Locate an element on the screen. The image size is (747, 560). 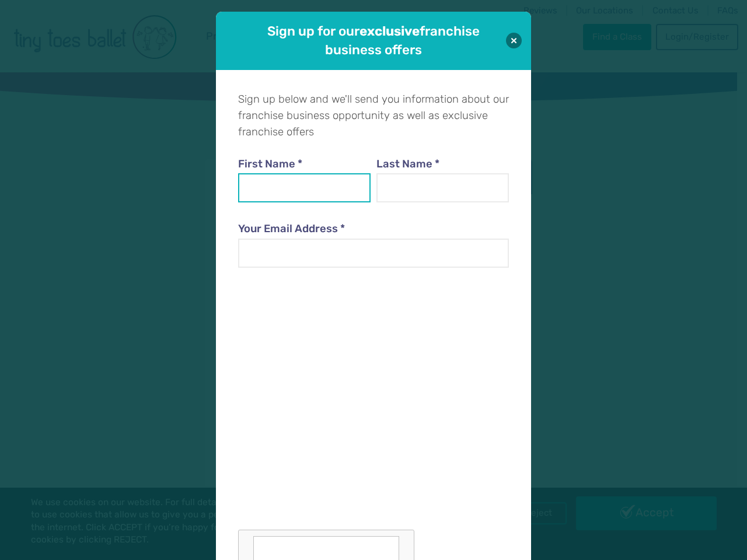
label: Last Name * is located at coordinates (443, 165).